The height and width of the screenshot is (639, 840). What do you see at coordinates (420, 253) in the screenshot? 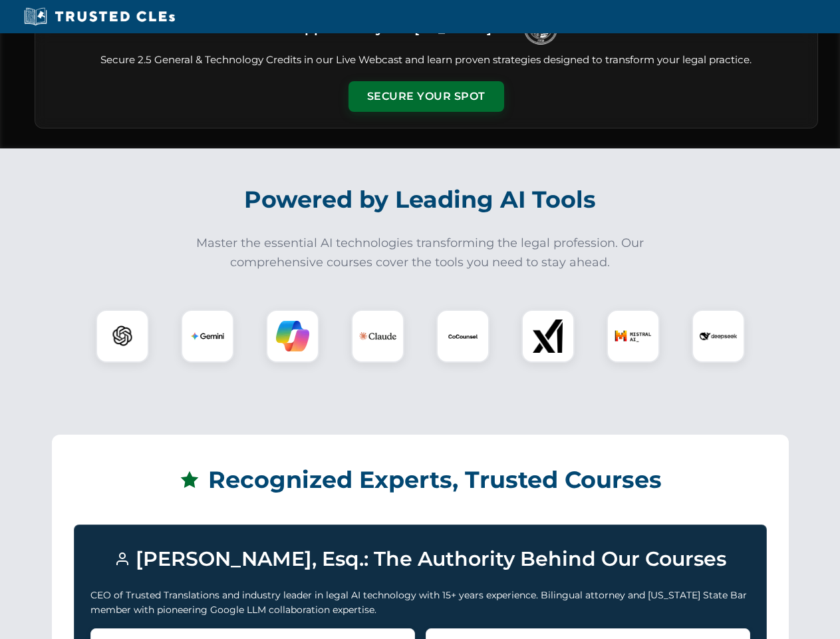
I see `p: Master the essential AI technologies transforming the legal profession. Our comprehensive courses...` at bounding box center [420, 253].